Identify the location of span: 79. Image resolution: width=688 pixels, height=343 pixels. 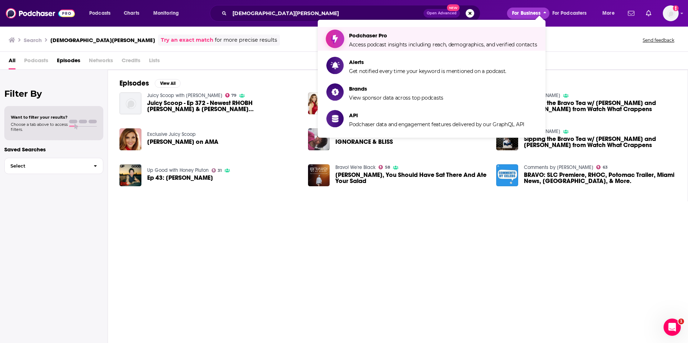
(234, 95).